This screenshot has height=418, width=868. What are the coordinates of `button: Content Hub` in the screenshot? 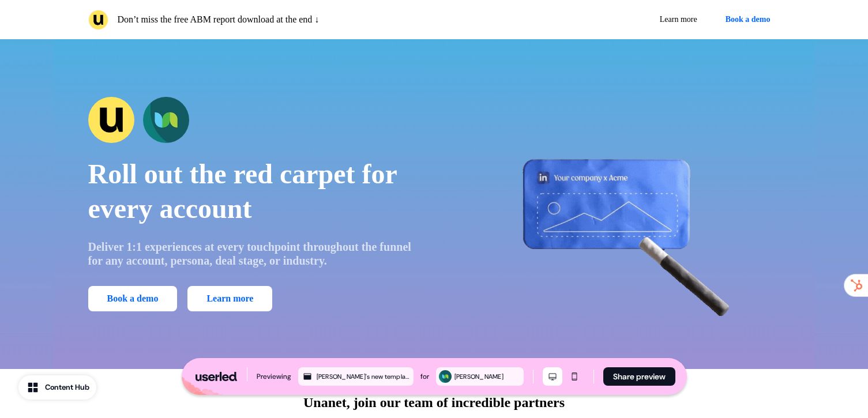 It's located at (57, 388).